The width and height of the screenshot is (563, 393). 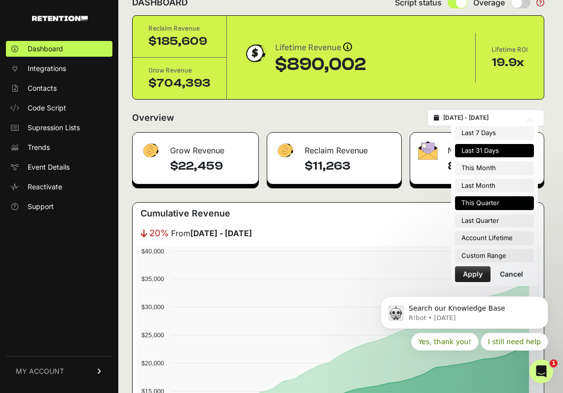 I want to click on a: Supression Lists, so click(x=59, y=128).